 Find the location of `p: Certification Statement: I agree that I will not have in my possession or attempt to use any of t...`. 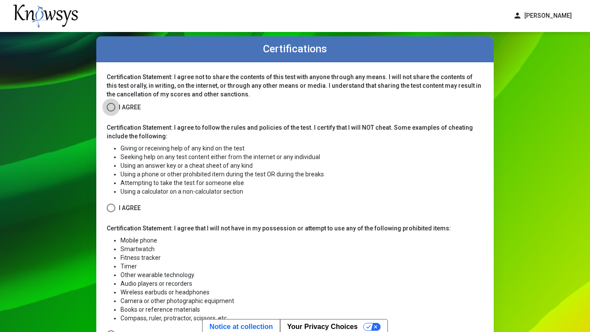

p: Certification Statement: I agree that I will not have in my possession or attempt to use any of t... is located at coordinates (295, 228).